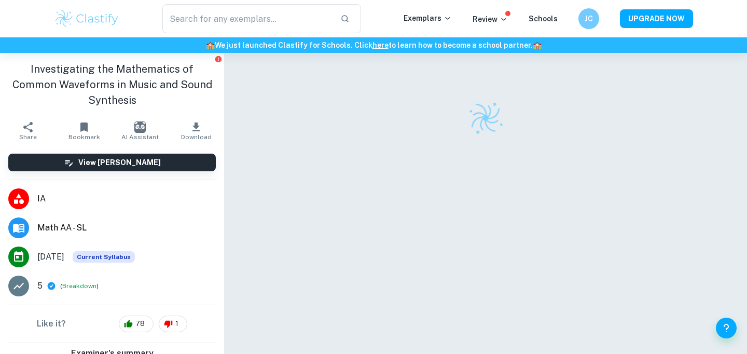 The width and height of the screenshot is (747, 354). I want to click on div: 78, so click(136, 324).